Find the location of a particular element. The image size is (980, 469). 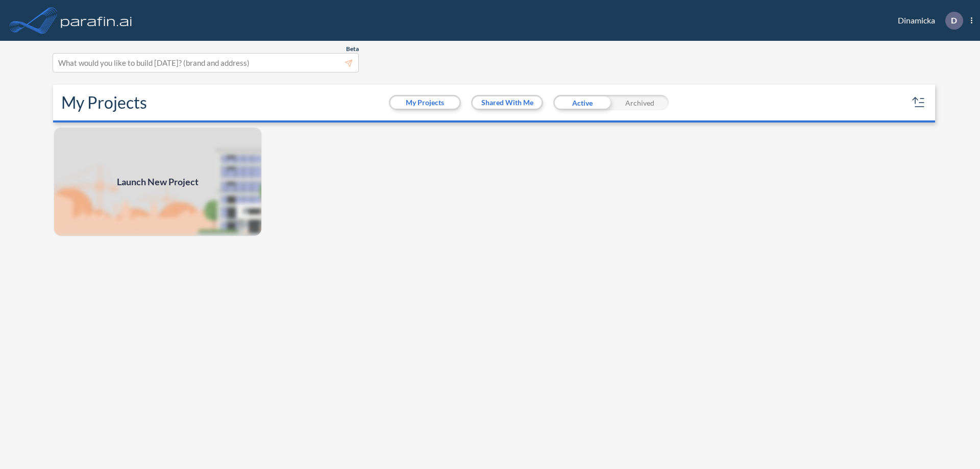

div: Archived is located at coordinates (640, 103).